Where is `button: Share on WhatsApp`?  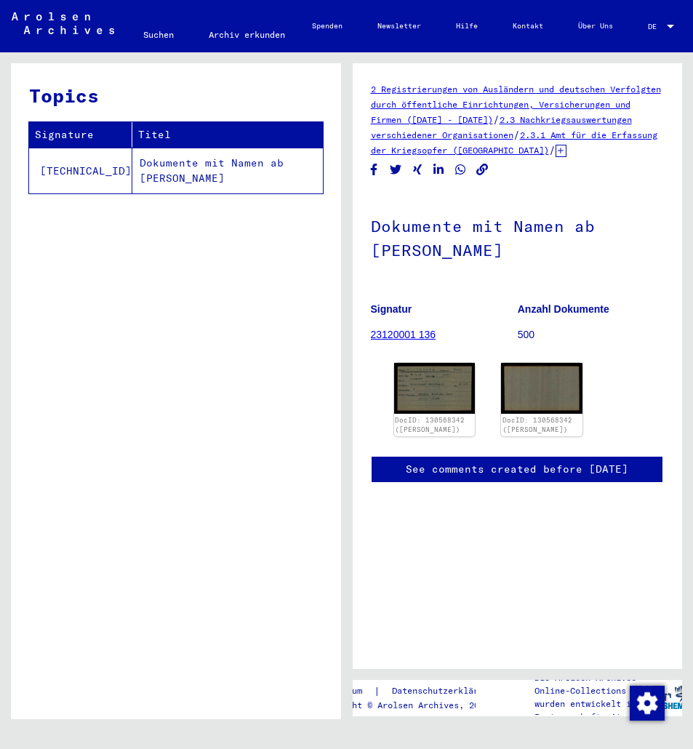 button: Share on WhatsApp is located at coordinates (460, 169).